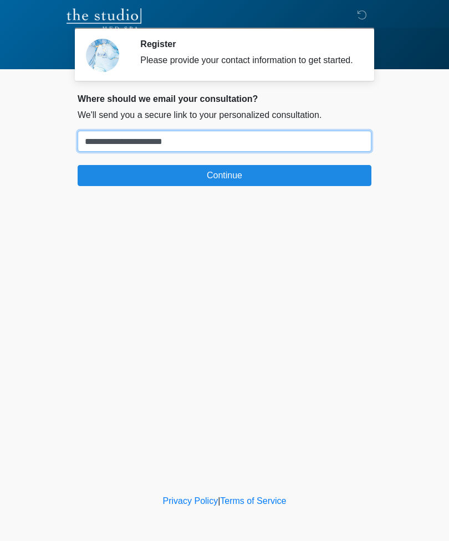  Describe the element at coordinates (102, 55) in the screenshot. I see `img: Agent Avatar` at that location.